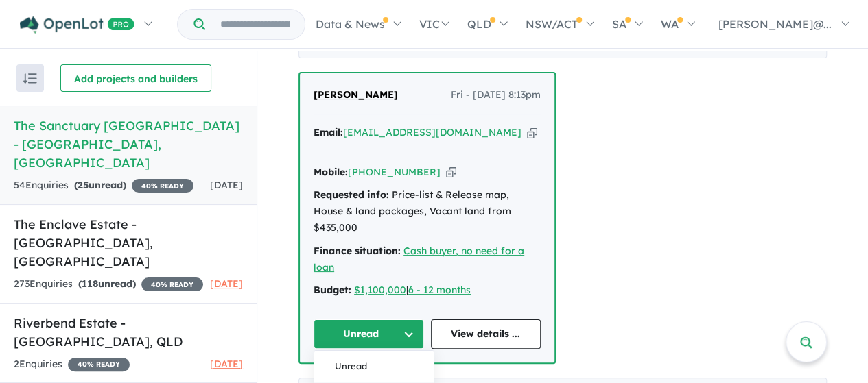  What do you see at coordinates (419, 259) in the screenshot?
I see `u: Cash buyer, no need for a loan` at bounding box center [419, 259].